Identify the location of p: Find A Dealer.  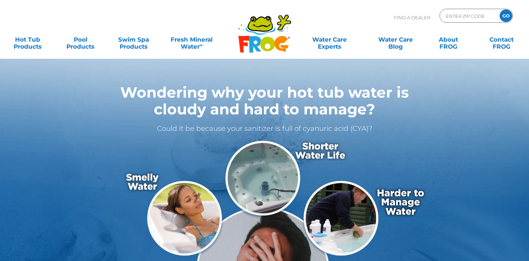
(412, 17).